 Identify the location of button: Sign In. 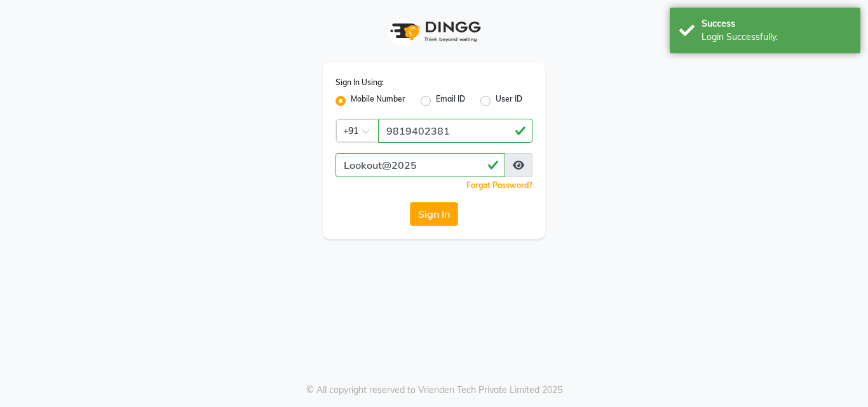
(434, 214).